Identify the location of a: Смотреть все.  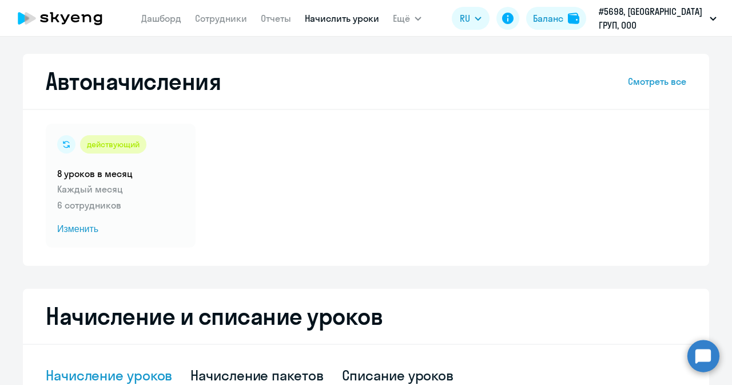
(657, 81).